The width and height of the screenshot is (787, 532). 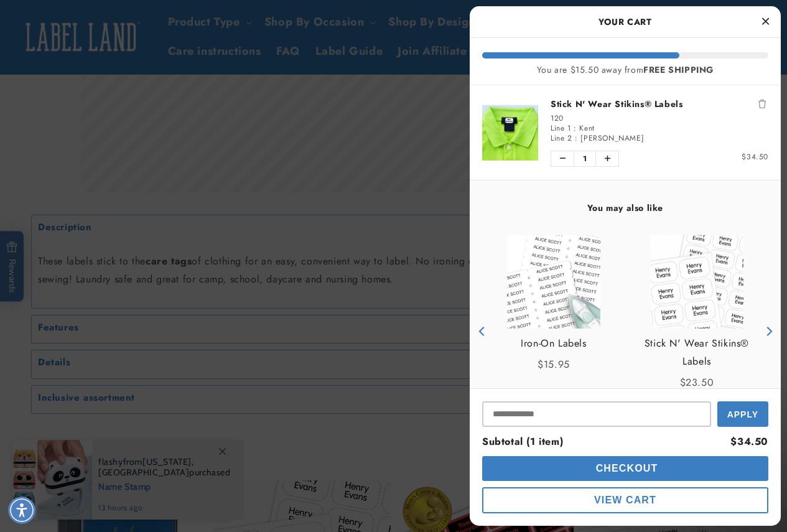 I want to click on span: 1, so click(x=585, y=159).